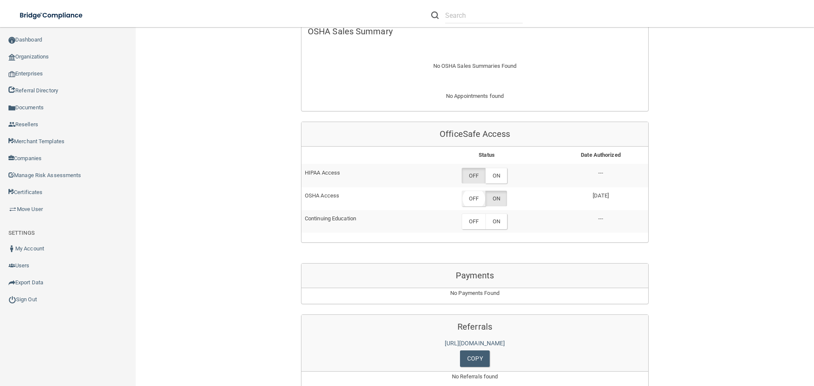  Describe the element at coordinates (12, 40) in the screenshot. I see `img: ic_dashboard_dark.d01f4a41.png` at that location.